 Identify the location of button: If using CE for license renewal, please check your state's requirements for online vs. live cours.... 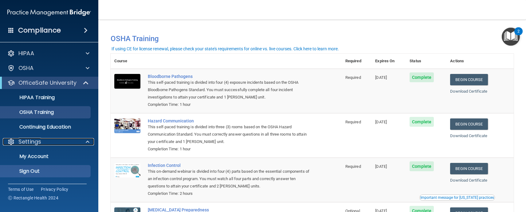
(225, 49).